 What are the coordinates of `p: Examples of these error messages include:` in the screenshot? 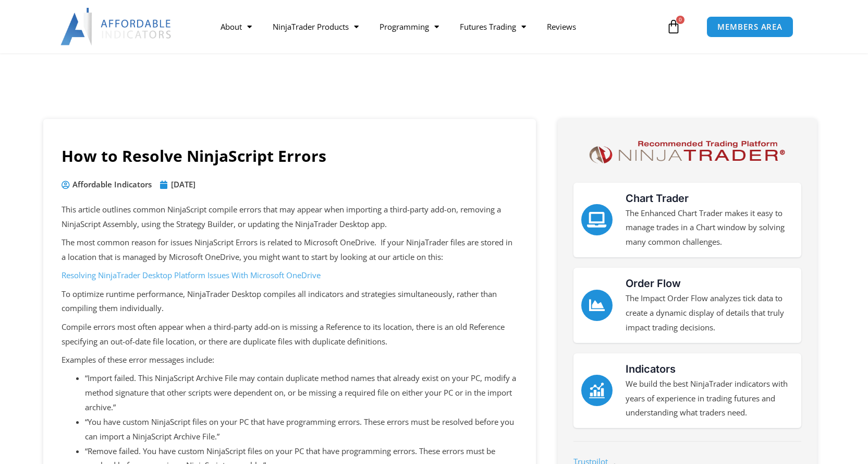 It's located at (289, 360).